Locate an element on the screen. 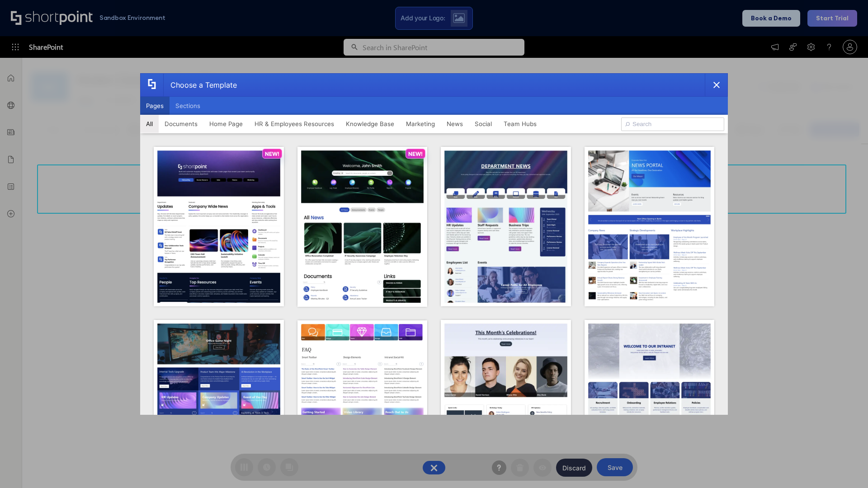 The height and width of the screenshot is (488, 868). button: Home Page is located at coordinates (226, 124).